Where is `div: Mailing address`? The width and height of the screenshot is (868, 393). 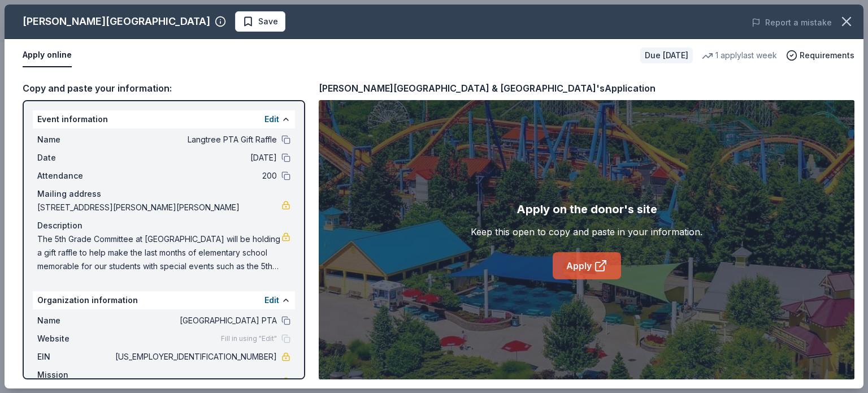 div: Mailing address is located at coordinates (164, 194).